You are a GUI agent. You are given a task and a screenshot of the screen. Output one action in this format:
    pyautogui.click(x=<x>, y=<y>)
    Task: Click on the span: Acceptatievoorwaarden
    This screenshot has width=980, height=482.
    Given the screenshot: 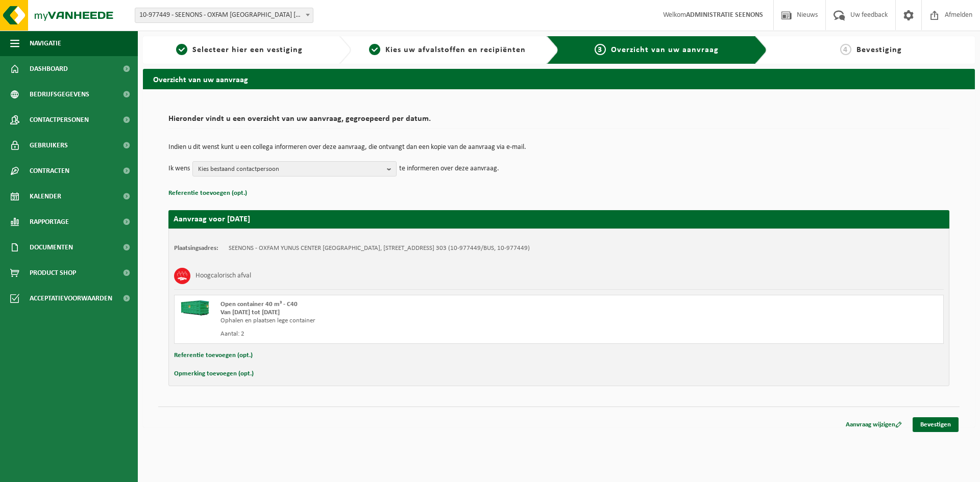 What is the action you would take?
    pyautogui.click(x=71, y=298)
    